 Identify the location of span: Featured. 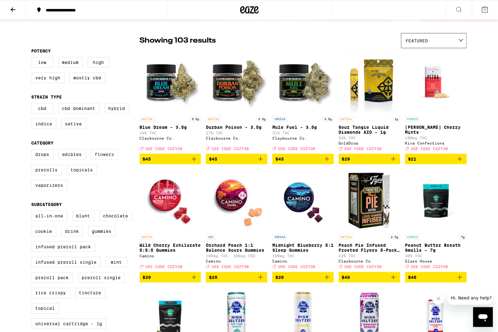
(417, 41).